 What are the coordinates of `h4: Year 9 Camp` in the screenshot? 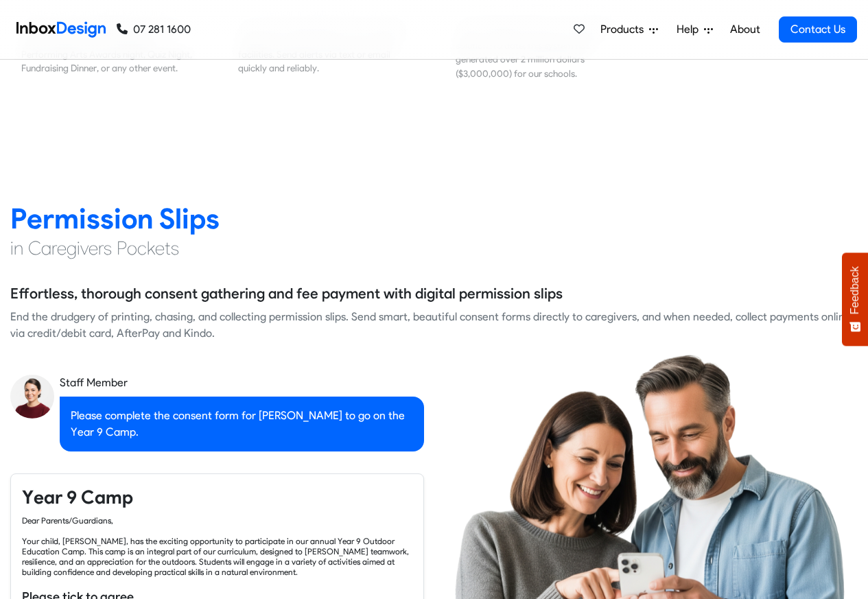 It's located at (217, 498).